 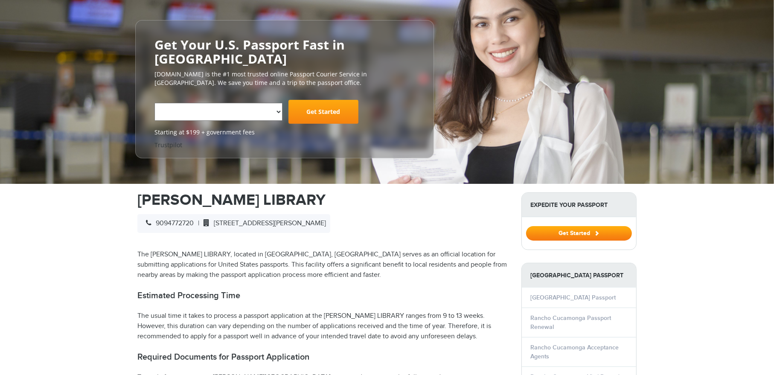 I want to click on span: Starting at $199 + government fees, so click(x=284, y=132).